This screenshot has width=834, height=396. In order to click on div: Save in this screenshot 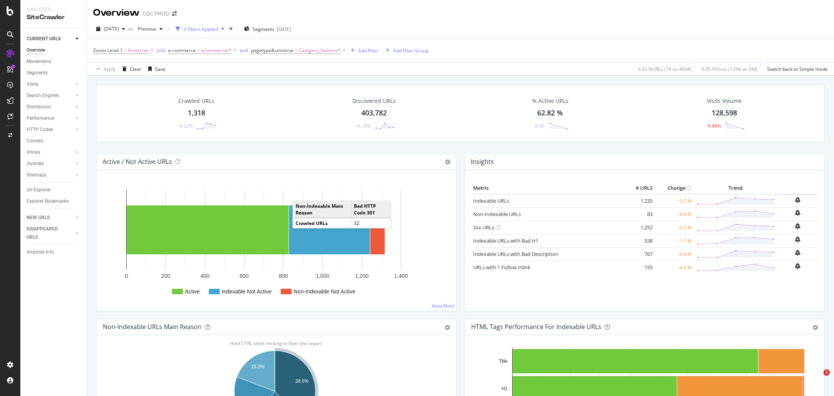, I will do `click(160, 69)`.